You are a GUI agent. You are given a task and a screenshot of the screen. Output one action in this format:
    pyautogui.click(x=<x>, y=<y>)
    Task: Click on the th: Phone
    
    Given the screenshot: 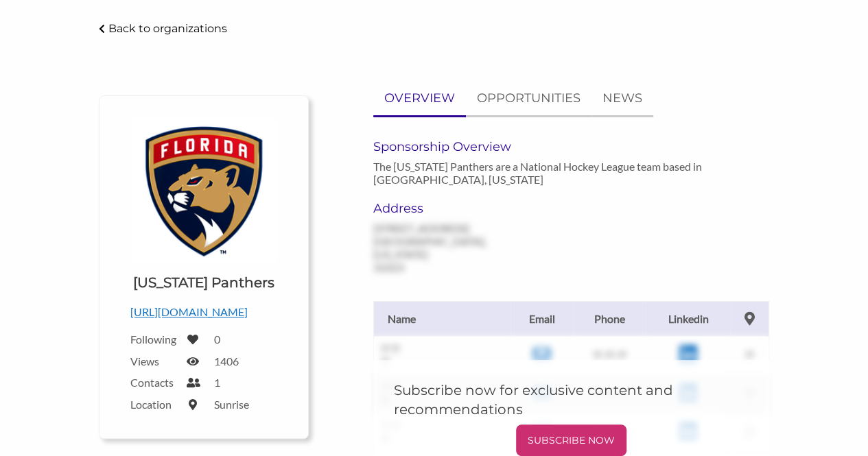 What is the action you would take?
    pyautogui.click(x=609, y=318)
    